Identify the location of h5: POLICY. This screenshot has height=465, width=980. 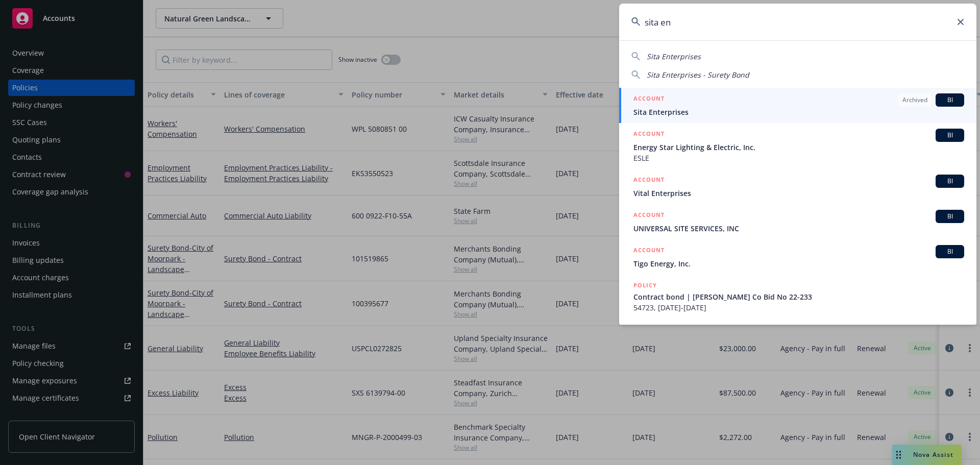
(646, 285).